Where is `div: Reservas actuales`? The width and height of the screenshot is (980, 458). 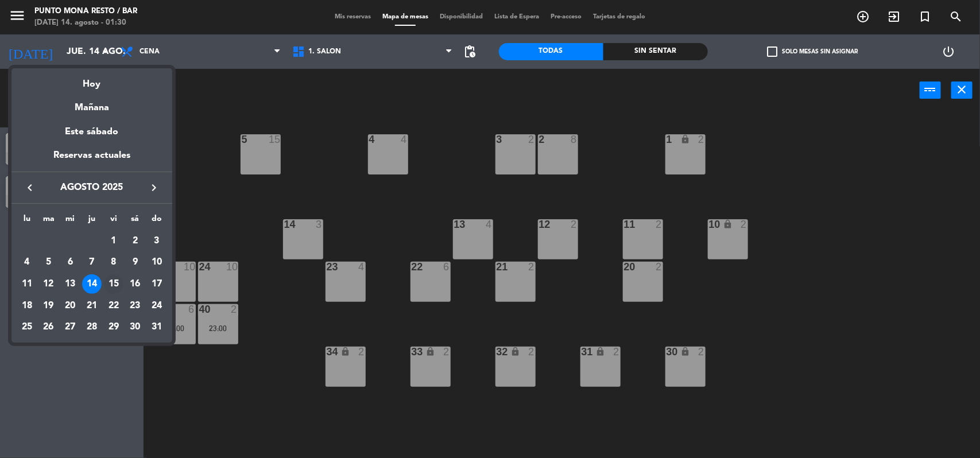 div: Reservas actuales is located at coordinates (92, 160).